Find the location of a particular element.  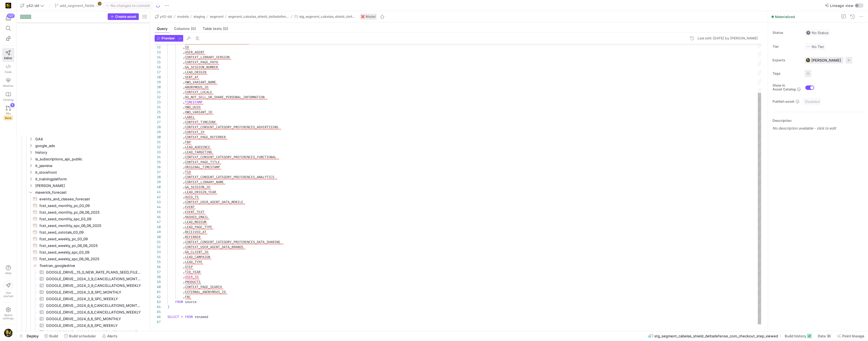

img: https://storage.googleapis.com/y42-prod-data-exchange/images/TkyYhdVHAhZk5dk8nd6xEeaFROCiqfTYinc7... is located at coordinates (808, 60).